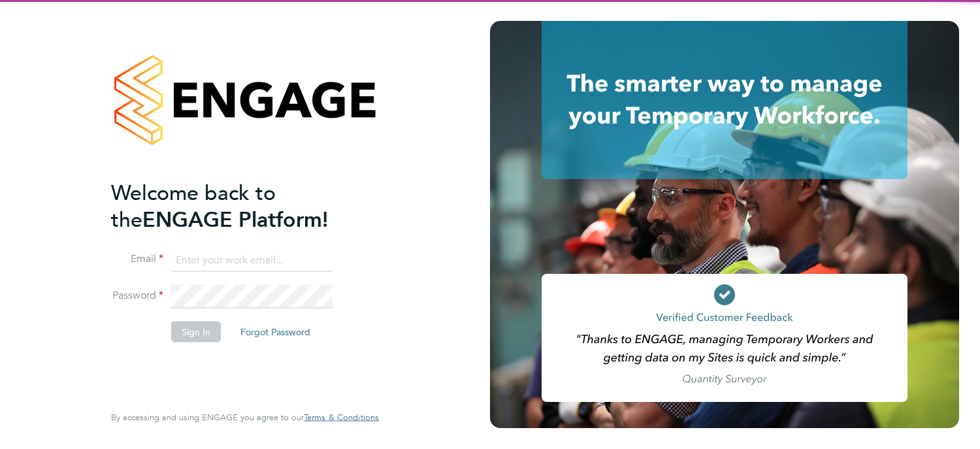 The image size is (980, 449). What do you see at coordinates (252, 260) in the screenshot?
I see `input: Enter your work email...` at bounding box center [252, 260].